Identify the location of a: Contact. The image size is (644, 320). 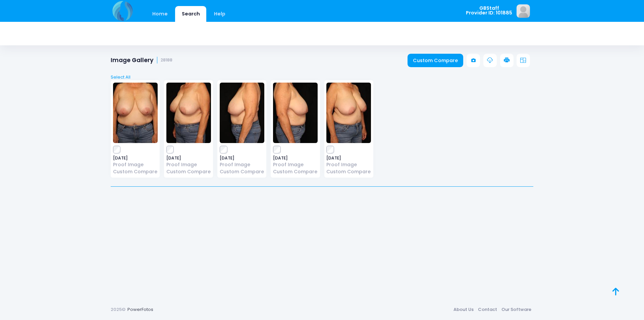
(488, 310).